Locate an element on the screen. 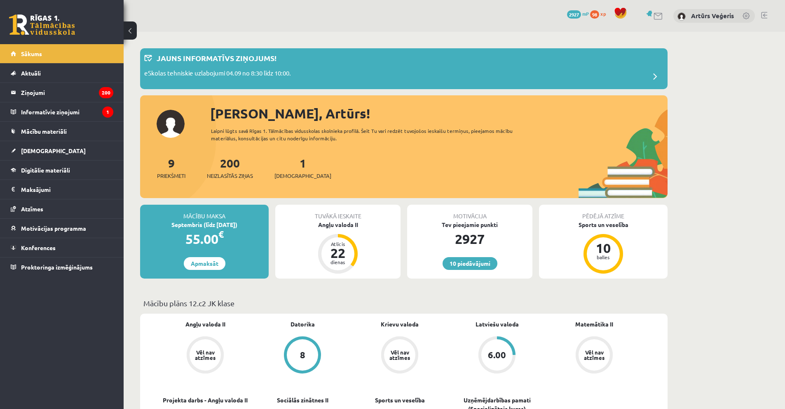 The image size is (785, 409). span: Digitālie materiāli is located at coordinates (45, 170).